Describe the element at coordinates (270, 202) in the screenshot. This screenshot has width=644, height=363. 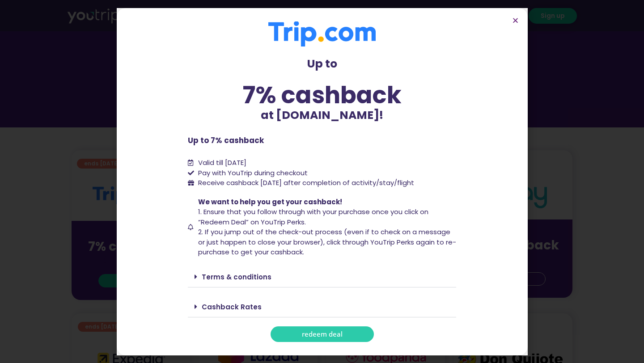
I see `span: We want to help you get your cashback!` at that location.